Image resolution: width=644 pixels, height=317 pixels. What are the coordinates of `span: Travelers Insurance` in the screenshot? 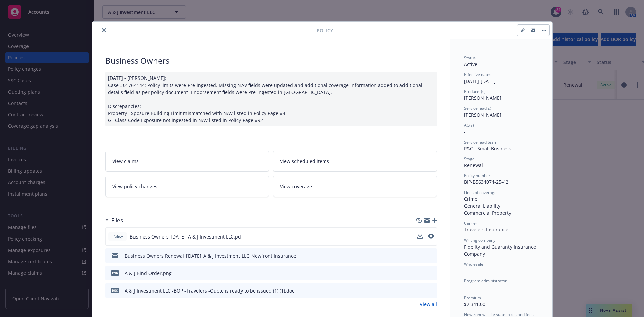 It's located at (486, 229).